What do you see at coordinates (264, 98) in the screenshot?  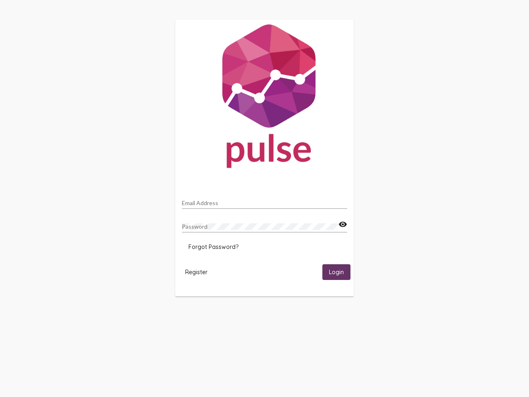 I see `img: Pulse For Good Logo` at bounding box center [264, 98].